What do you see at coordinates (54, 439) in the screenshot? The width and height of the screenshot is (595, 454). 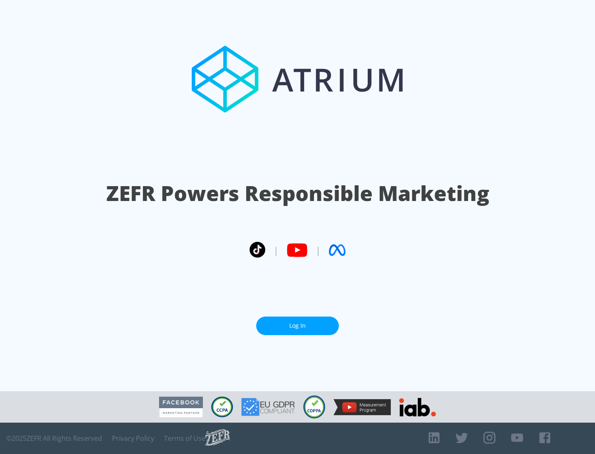 I see `span: © 2025 ZEFR All Rights Reserved` at bounding box center [54, 439].